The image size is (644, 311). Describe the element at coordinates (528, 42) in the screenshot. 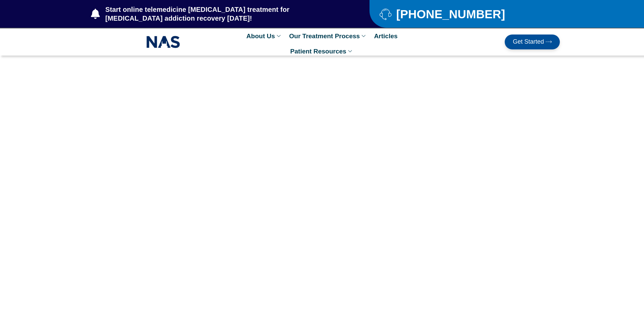

I see `span: Get Started` at that location.